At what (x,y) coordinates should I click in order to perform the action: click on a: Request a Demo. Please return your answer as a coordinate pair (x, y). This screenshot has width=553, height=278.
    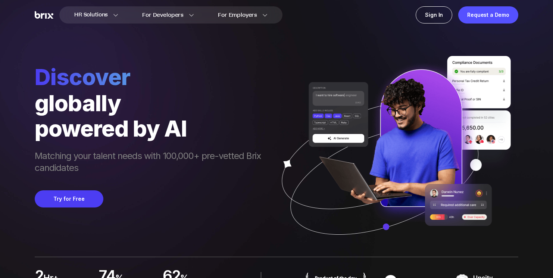
    Looking at the image, I should click on (488, 15).